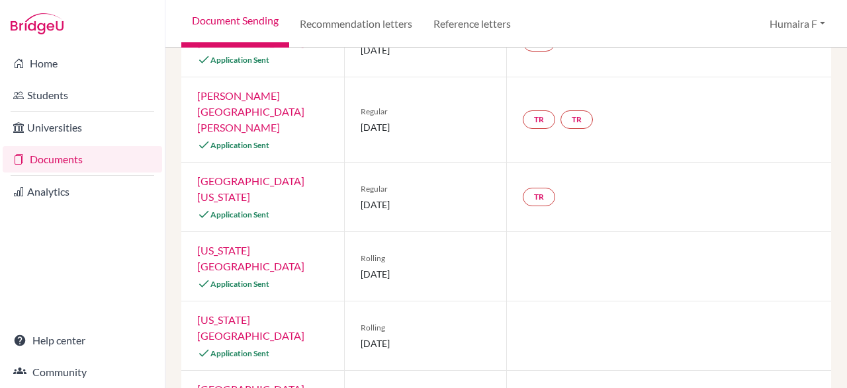 The image size is (847, 388). I want to click on a: Community, so click(82, 373).